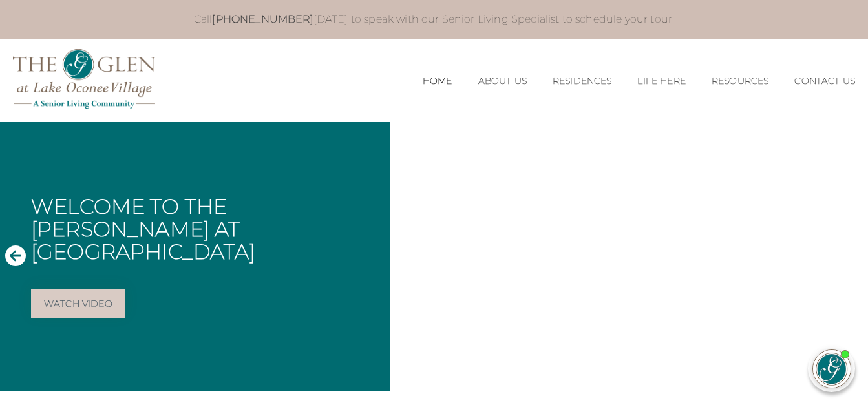 This screenshot has width=868, height=405. Describe the element at coordinates (84, 78) in the screenshot. I see `img: The Glen Lake Oconee Home` at that location.